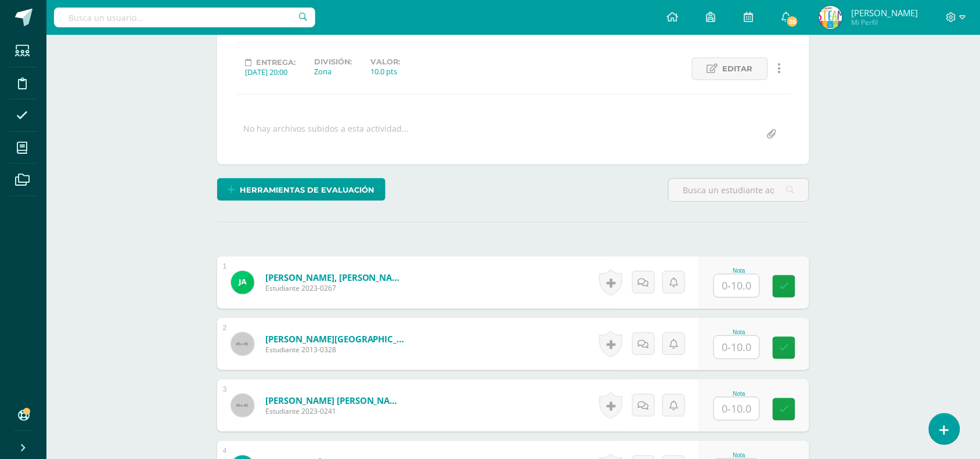 Image resolution: width=980 pixels, height=459 pixels. I want to click on span: Estudiante 2023-0241, so click(335, 411).